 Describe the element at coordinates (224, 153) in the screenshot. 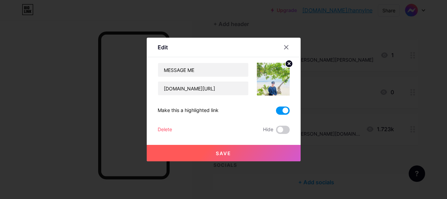

I see `button: Save` at that location.